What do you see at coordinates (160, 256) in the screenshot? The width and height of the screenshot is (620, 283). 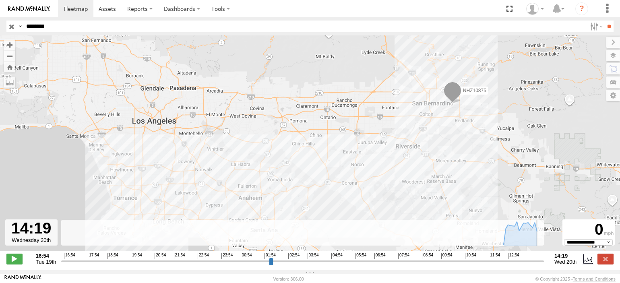 I see `span: 20:54` at bounding box center [160, 256].